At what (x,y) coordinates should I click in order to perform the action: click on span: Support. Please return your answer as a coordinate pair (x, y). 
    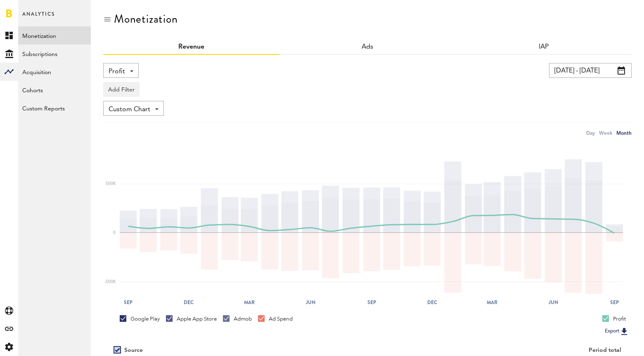
    Looking at the image, I should click on (32, 10).